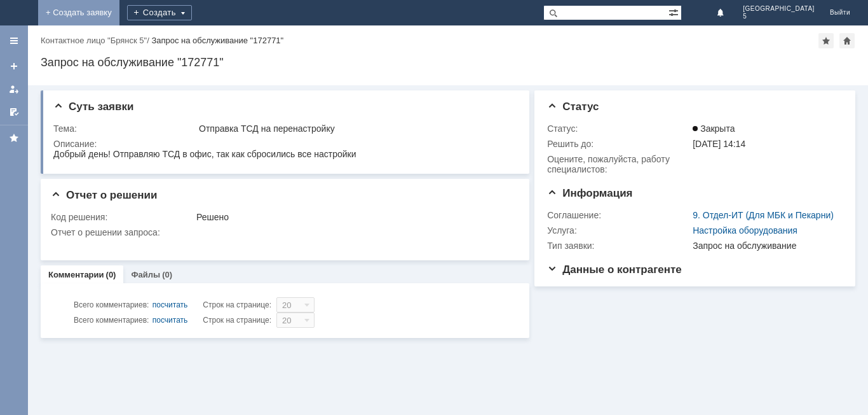 The width and height of the screenshot is (868, 415). Describe the element at coordinates (619, 164) in the screenshot. I see `div: Oцените, пожалуйста, работу специалистов:` at that location.